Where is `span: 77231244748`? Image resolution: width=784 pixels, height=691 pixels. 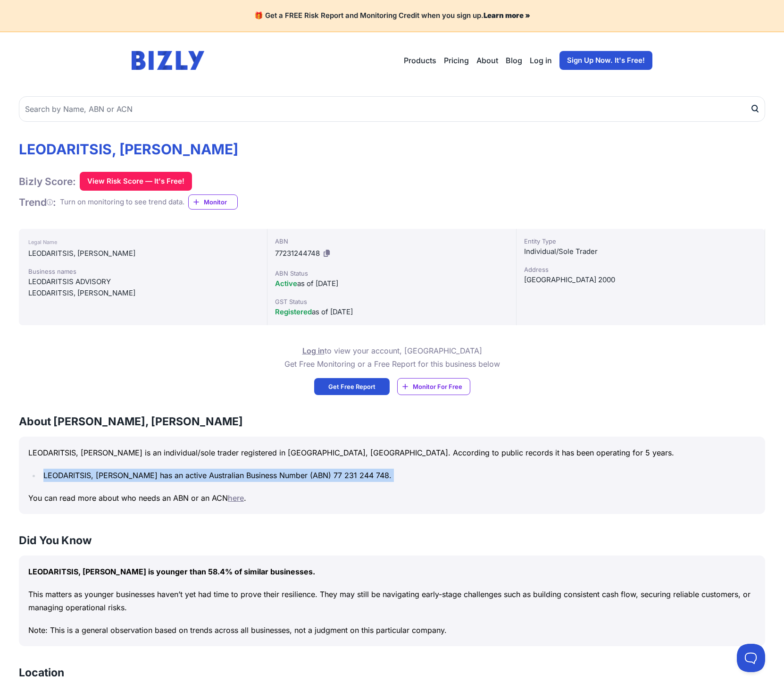
span: 77231244748 is located at coordinates (297, 253).